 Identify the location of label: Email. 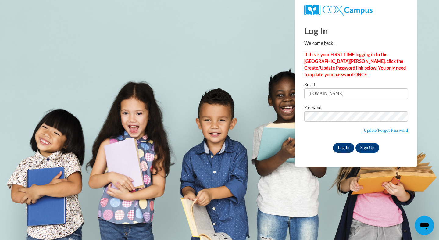
(356, 85).